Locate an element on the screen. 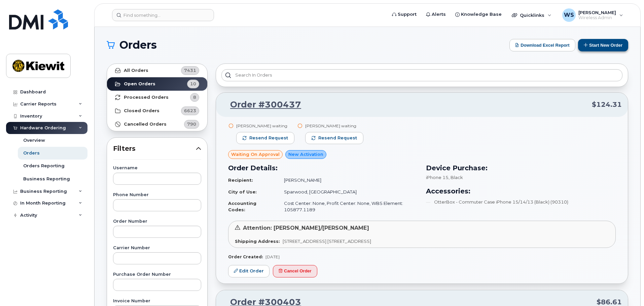  h3: Device Purchase: is located at coordinates (521, 168).